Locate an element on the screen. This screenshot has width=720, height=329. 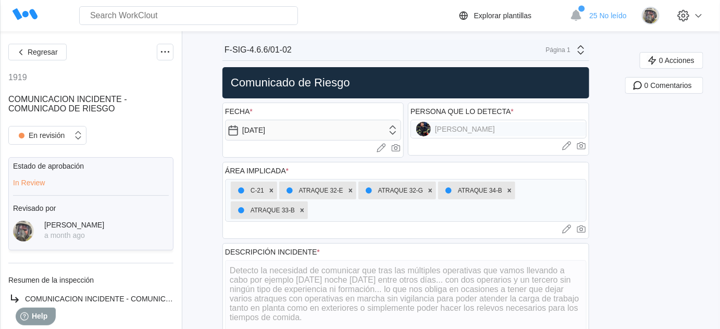
div: Estado de aprobación is located at coordinates (91, 166).